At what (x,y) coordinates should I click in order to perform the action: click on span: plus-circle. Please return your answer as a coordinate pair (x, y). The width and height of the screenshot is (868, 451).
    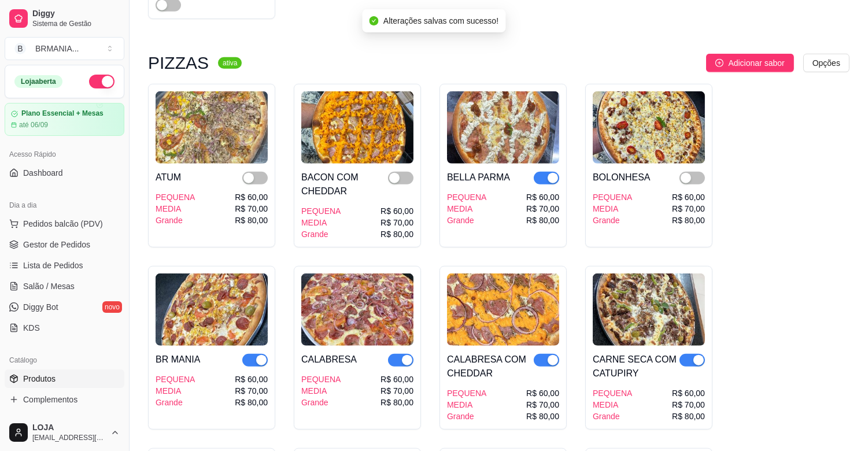
    Looking at the image, I should click on (719, 63).